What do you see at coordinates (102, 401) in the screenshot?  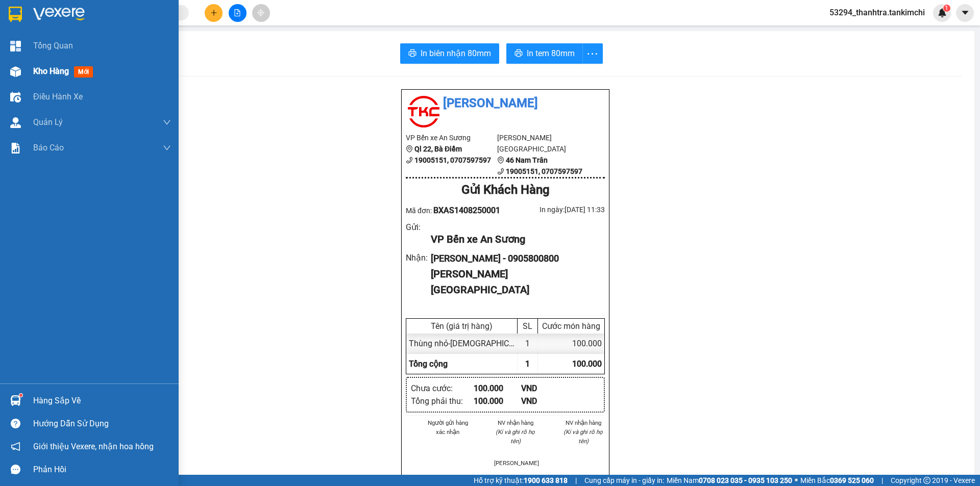 I see `div: Hàng sắp về` at bounding box center [102, 401].